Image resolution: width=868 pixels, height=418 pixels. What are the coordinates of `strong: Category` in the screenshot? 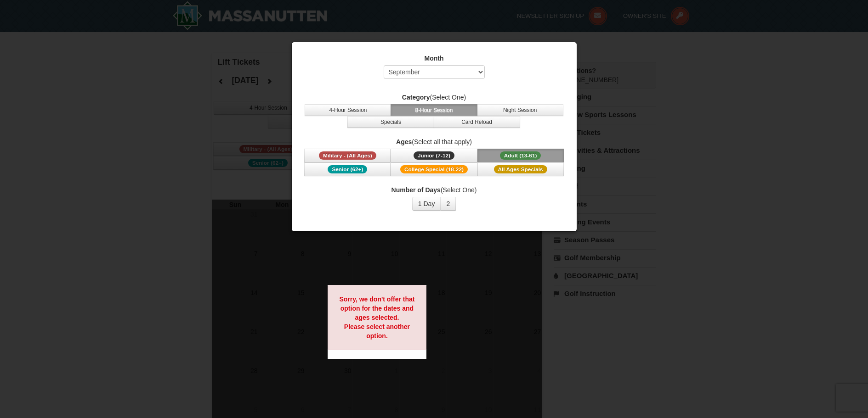 It's located at (416, 97).